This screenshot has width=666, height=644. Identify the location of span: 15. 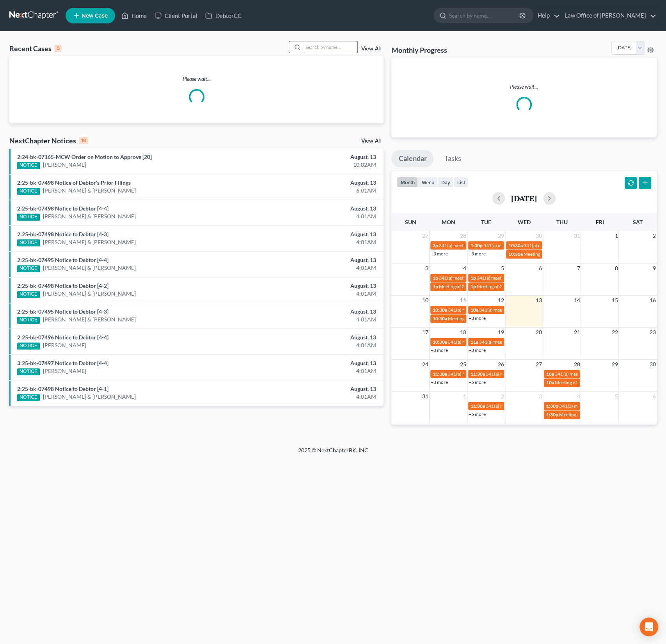
(615, 300).